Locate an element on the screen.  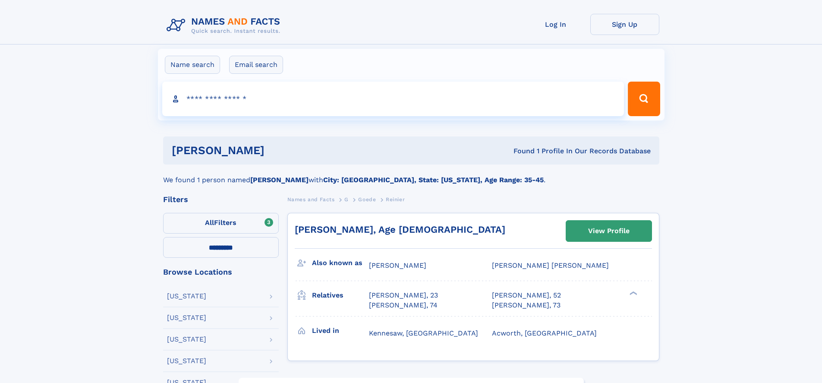
label: Name search is located at coordinates (192, 65).